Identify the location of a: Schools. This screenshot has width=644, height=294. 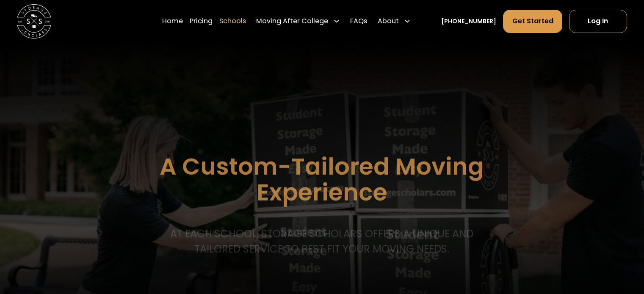
(233, 21).